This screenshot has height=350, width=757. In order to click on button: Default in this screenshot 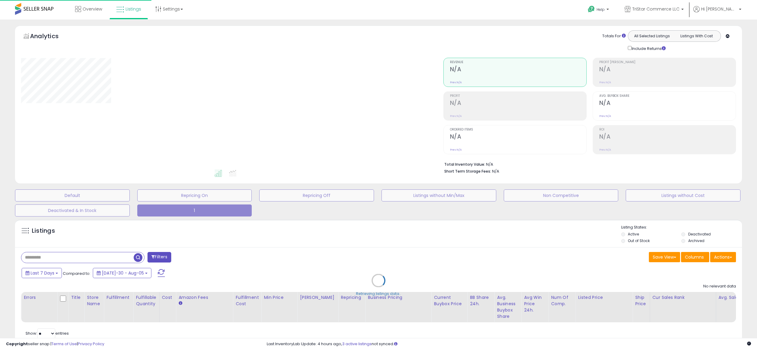, I will do `click(72, 195)`.